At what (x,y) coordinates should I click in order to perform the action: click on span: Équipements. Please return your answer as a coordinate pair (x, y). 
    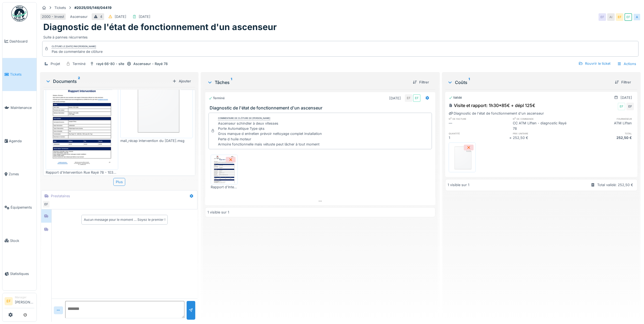
    Looking at the image, I should click on (22, 207).